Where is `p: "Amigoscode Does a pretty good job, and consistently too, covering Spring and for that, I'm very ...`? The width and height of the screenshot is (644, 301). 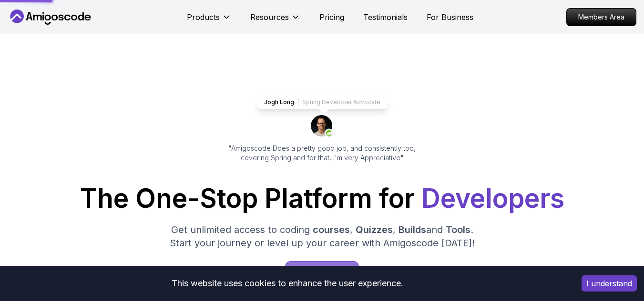
p: "Amigoscode Does a pretty good job, and consistently too, covering Spring and for that, I'm very ... is located at coordinates (322, 153).